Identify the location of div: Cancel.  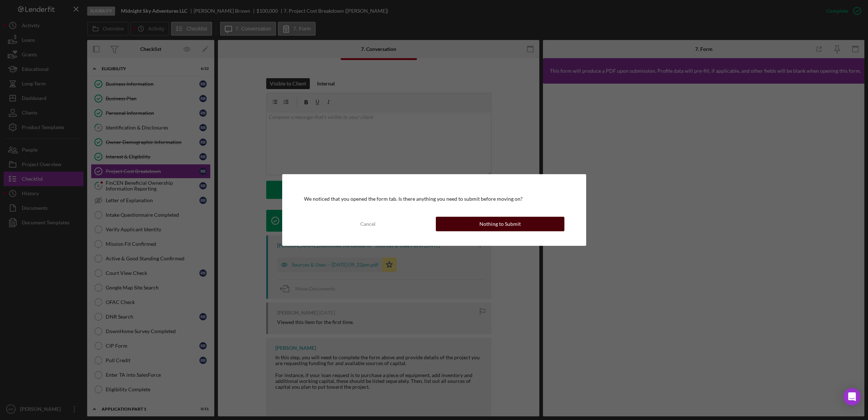
(368, 224).